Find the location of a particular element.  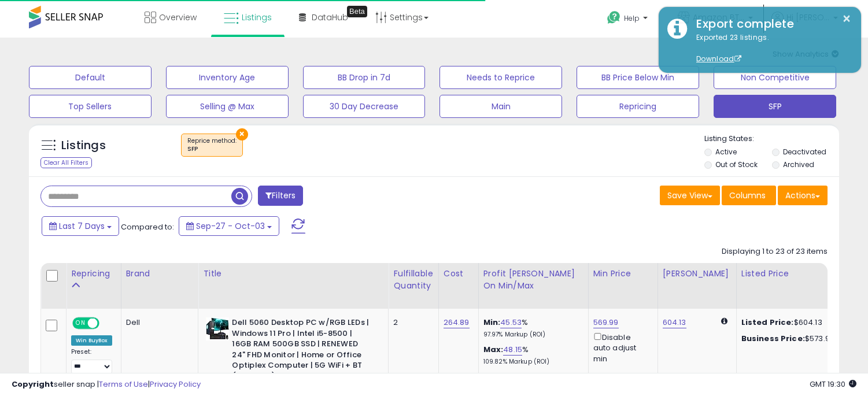

button: Selling @ Max is located at coordinates (227, 107).